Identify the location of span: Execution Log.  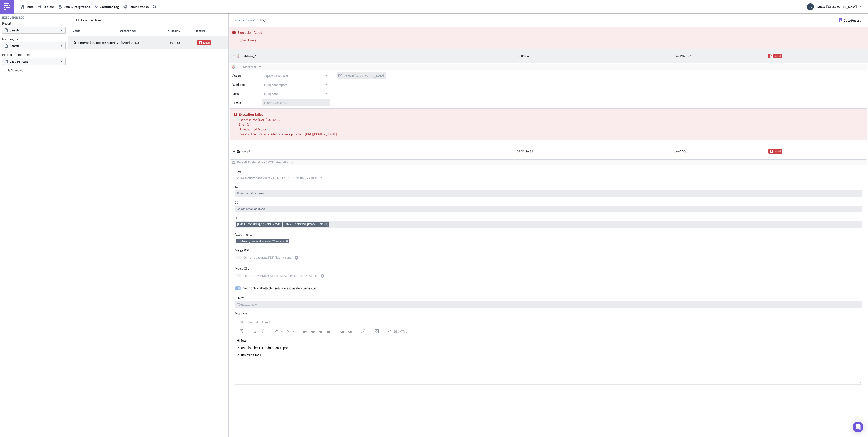
(110, 6).